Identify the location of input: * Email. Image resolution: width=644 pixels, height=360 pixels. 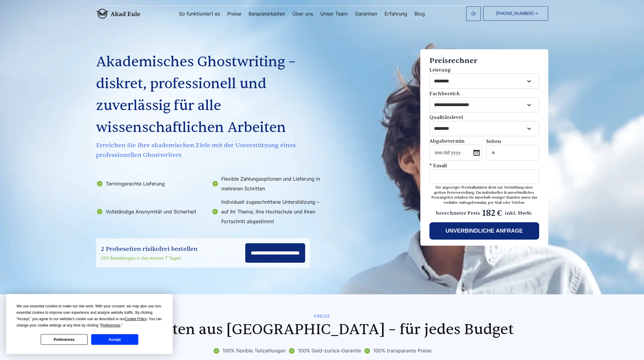
(484, 177).